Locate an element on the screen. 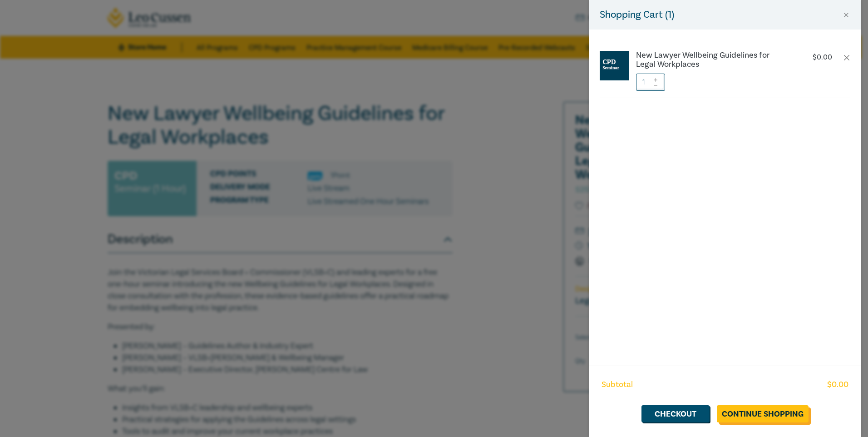 The height and width of the screenshot is (437, 868). button: Close is located at coordinates (846, 15).